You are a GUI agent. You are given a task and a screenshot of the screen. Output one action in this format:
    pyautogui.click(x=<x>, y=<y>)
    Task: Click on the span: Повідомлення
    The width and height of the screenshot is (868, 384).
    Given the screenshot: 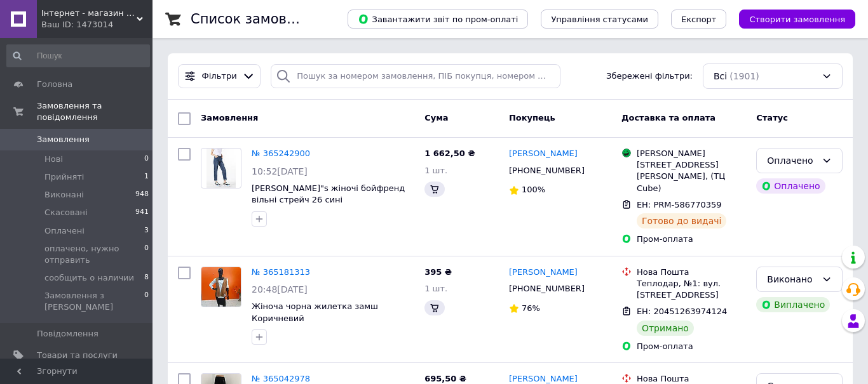 What is the action you would take?
    pyautogui.click(x=67, y=334)
    